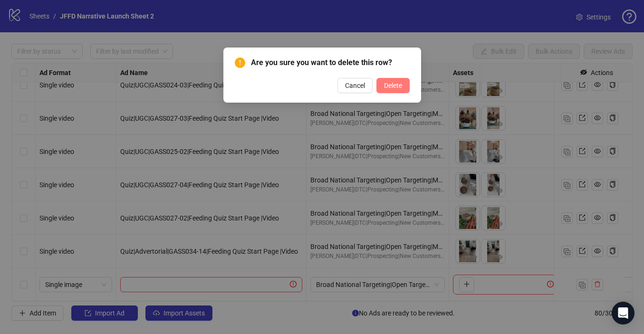  What do you see at coordinates (355, 85) in the screenshot?
I see `span: Cancel` at bounding box center [355, 85].